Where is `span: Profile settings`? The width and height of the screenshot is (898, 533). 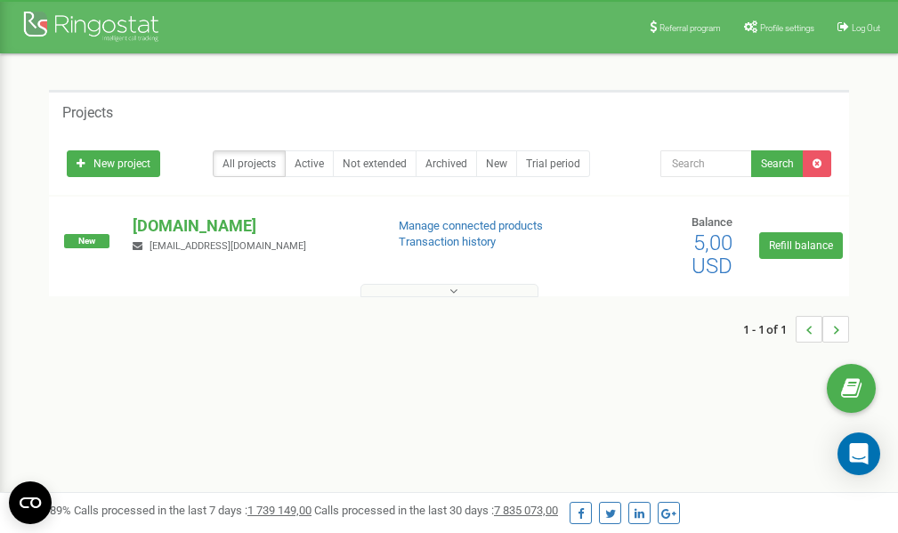
span: Profile settings is located at coordinates (787, 28).